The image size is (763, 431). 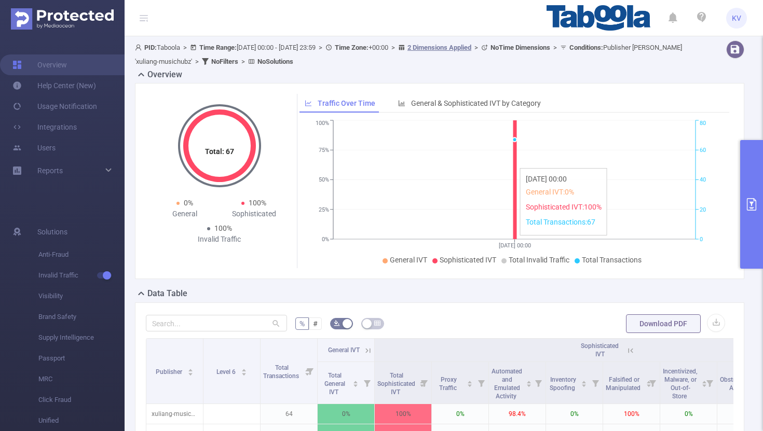 I want to click on span: Sophisticated IVT, so click(x=467, y=260).